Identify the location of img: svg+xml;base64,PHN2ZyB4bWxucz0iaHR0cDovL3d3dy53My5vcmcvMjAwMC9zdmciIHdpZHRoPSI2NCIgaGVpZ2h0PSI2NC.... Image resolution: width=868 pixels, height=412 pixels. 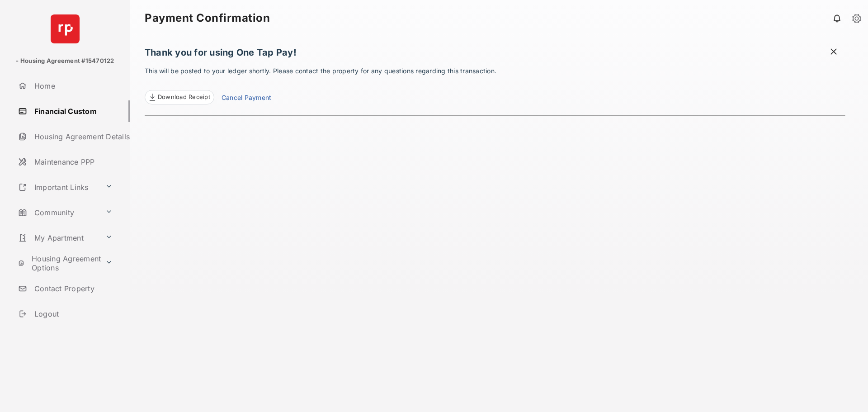
(65, 29).